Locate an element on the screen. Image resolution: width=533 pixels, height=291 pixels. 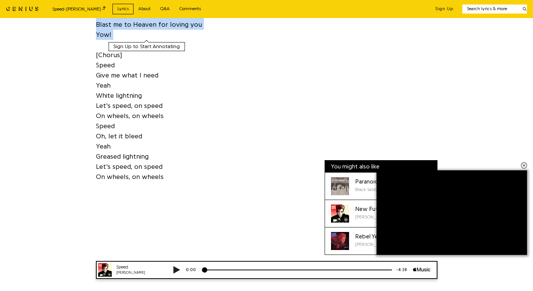
div: Cover art for Paranoid by Black Sabbath is located at coordinates (340, 186).